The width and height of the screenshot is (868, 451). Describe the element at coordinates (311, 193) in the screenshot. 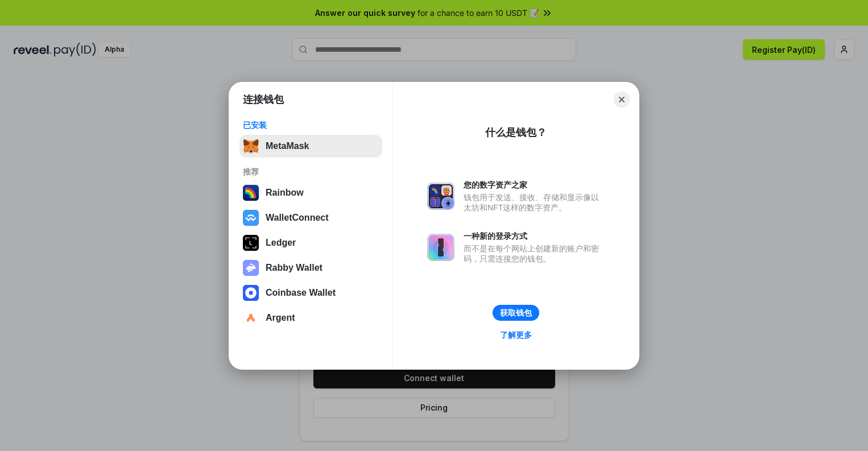

I see `button: Rainbow` at that location.